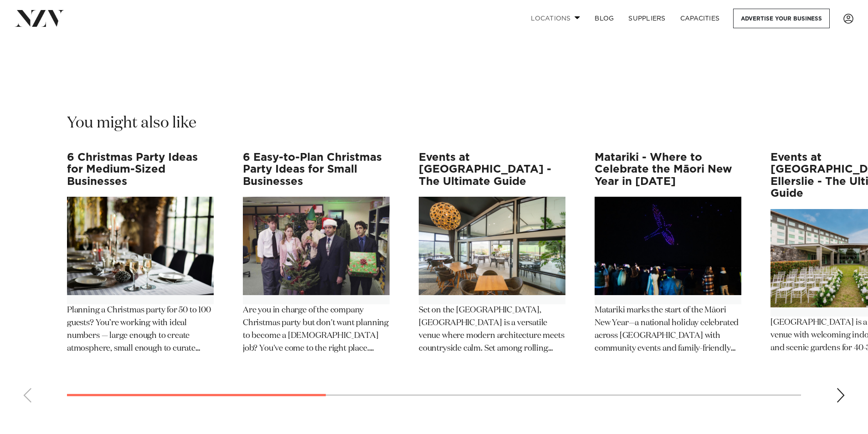 The width and height of the screenshot is (868, 434). What do you see at coordinates (782, 18) in the screenshot?
I see `a: Advertise your business` at bounding box center [782, 18].